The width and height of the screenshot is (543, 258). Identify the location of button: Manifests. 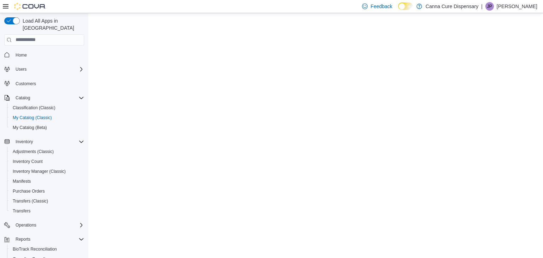
(47, 181).